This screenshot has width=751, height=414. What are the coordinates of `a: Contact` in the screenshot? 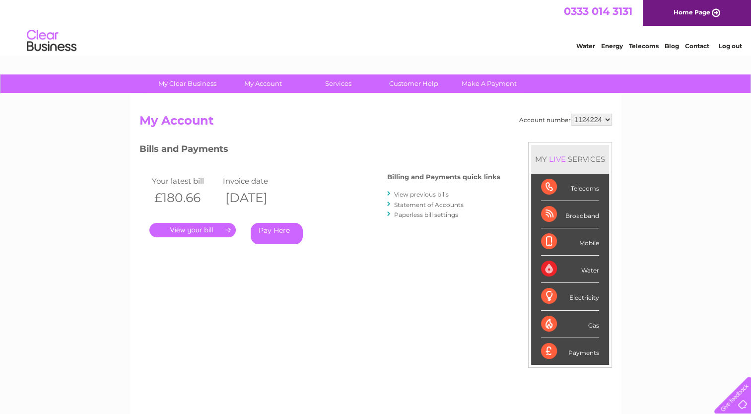 It's located at (697, 46).